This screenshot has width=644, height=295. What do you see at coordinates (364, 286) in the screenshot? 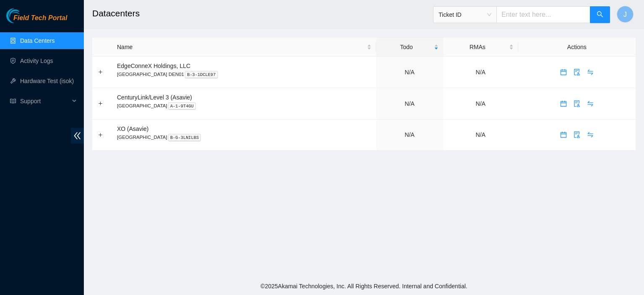
I see `footer: © 2025 Akamai Technologies, Inc. All Rights Reserved. Internal and Confidential.` at bounding box center [364, 286].